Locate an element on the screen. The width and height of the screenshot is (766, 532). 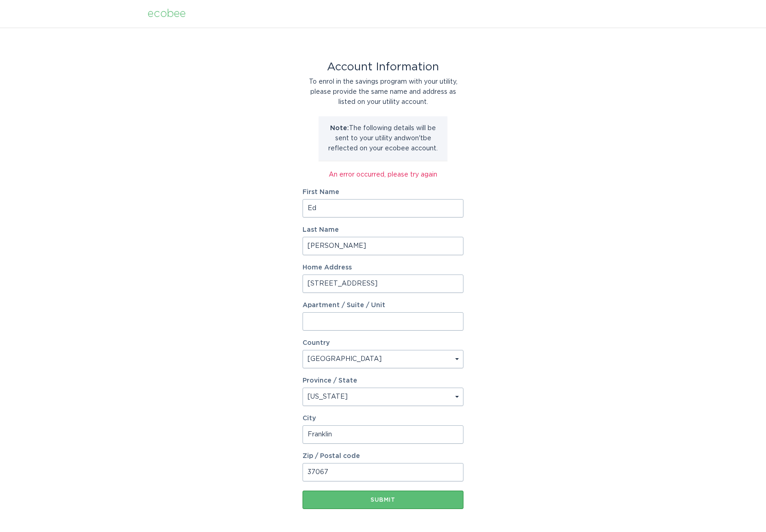
label: City is located at coordinates (383, 418).